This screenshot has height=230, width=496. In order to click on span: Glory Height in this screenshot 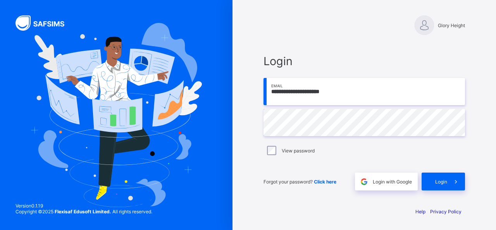, I will do `click(451, 25)`.